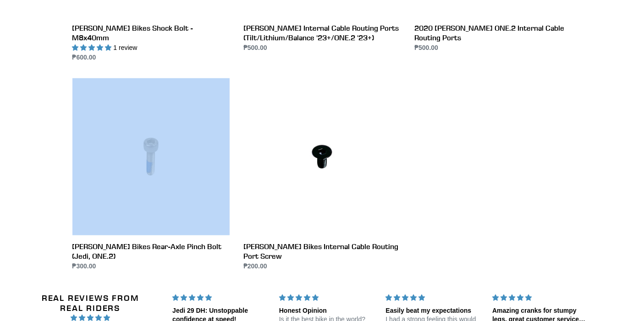 The width and height of the screenshot is (644, 321). Describe the element at coordinates (326, 311) in the screenshot. I see `div: Honest Opinion` at that location.